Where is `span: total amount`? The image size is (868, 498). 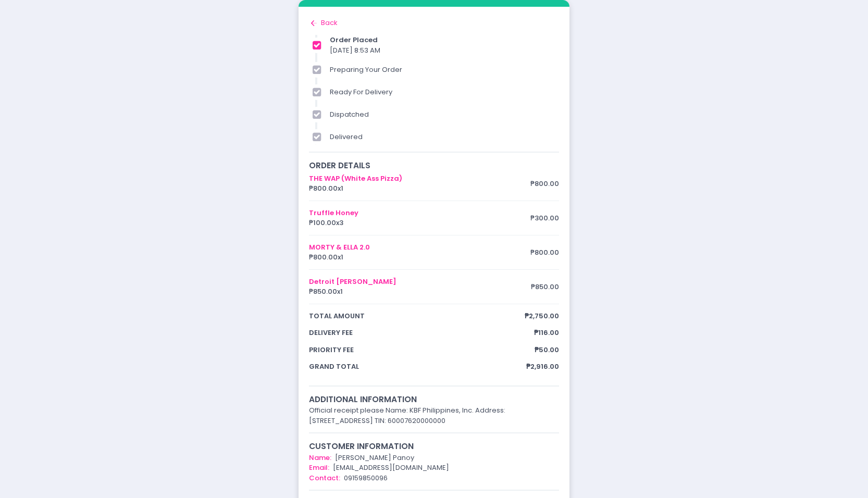
span: total amount is located at coordinates (417, 317).